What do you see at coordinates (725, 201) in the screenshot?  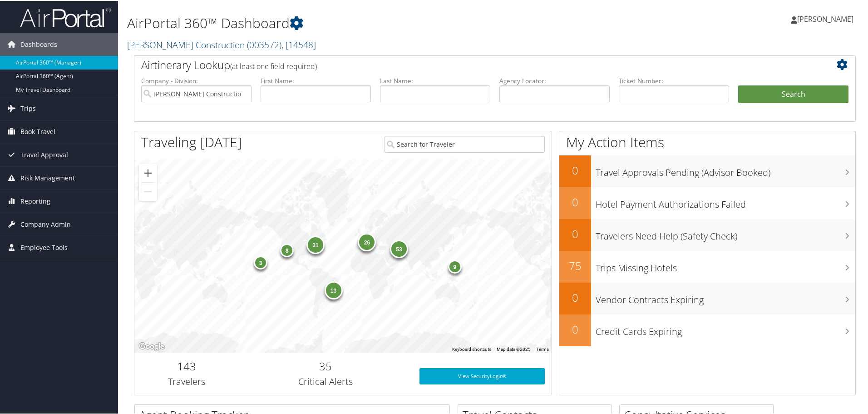 I see `h3: Hotel Payment Authorizations Failed` at bounding box center [725, 201].